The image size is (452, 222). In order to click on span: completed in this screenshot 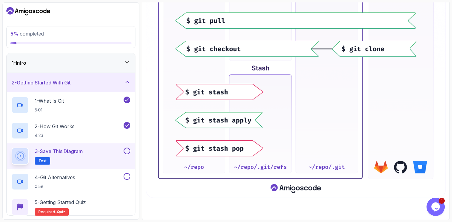, I will do `click(27, 34)`.